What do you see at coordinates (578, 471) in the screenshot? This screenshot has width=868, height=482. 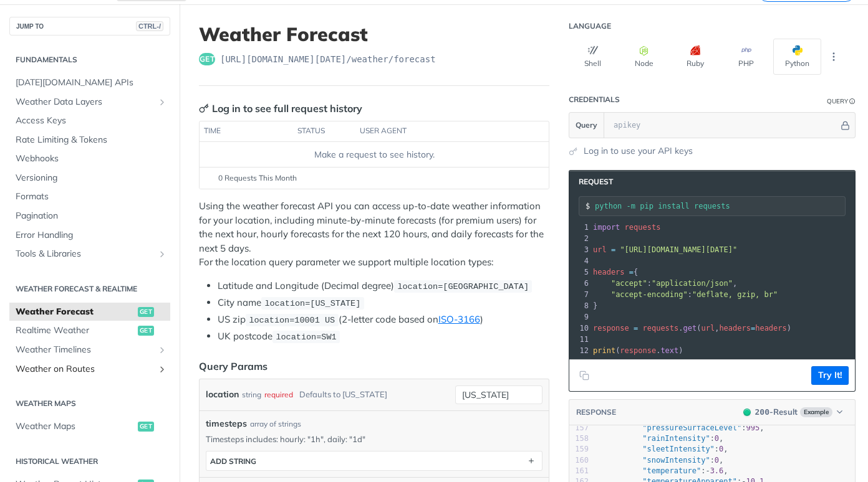 I see `div: 161` at bounding box center [578, 471].